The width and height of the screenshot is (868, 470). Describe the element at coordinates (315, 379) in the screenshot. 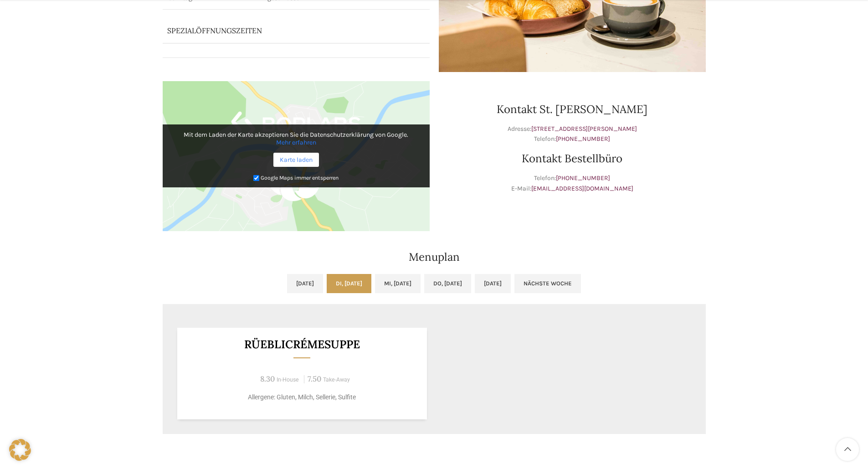

I see `span: 7.50` at that location.